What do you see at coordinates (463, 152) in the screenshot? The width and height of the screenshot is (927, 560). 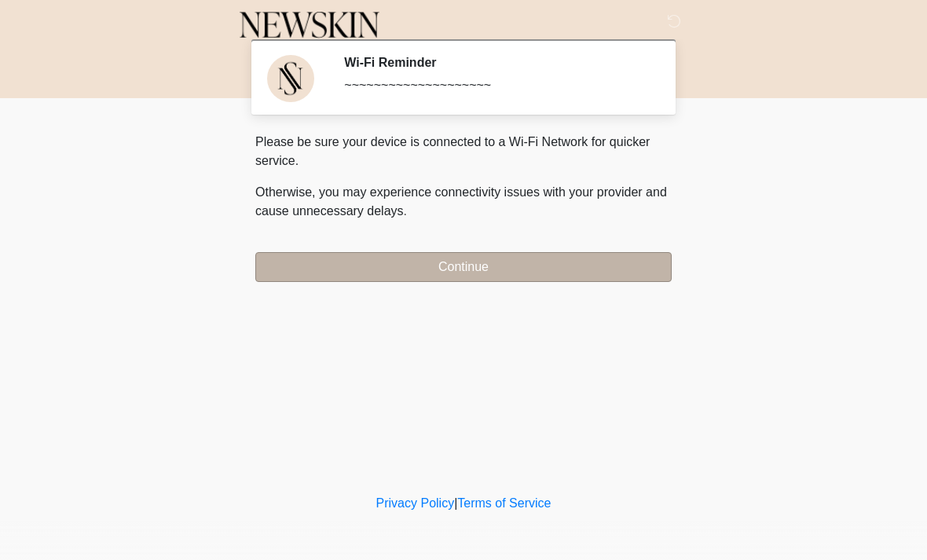 I see `p: Please be sure your device is connected to a Wi-Fi Network for quicker service.` at bounding box center [463, 152].